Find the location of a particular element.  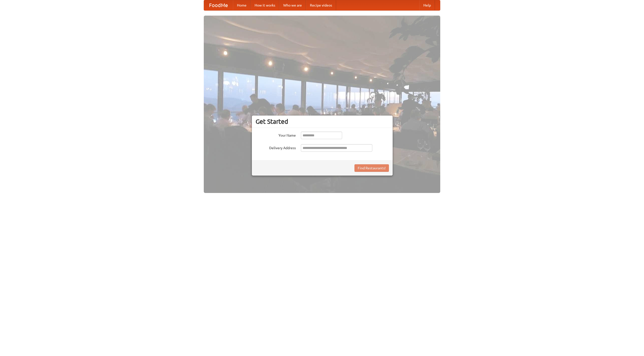

button: Find Restaurants! is located at coordinates (372, 168).